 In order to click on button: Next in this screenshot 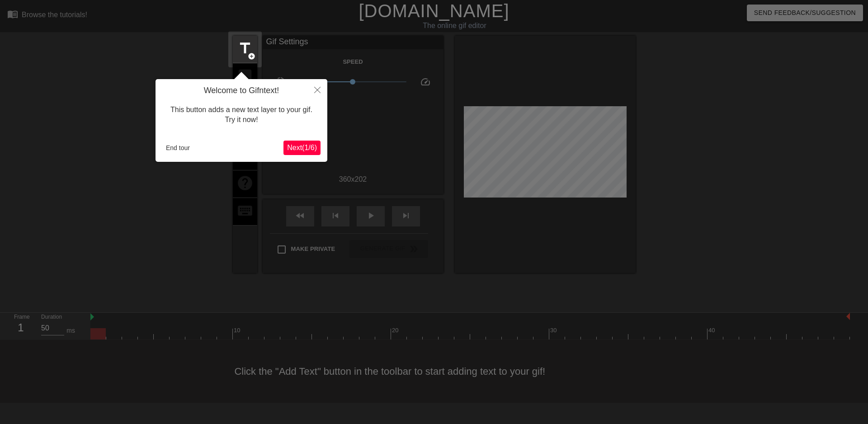, I will do `click(302, 147)`.